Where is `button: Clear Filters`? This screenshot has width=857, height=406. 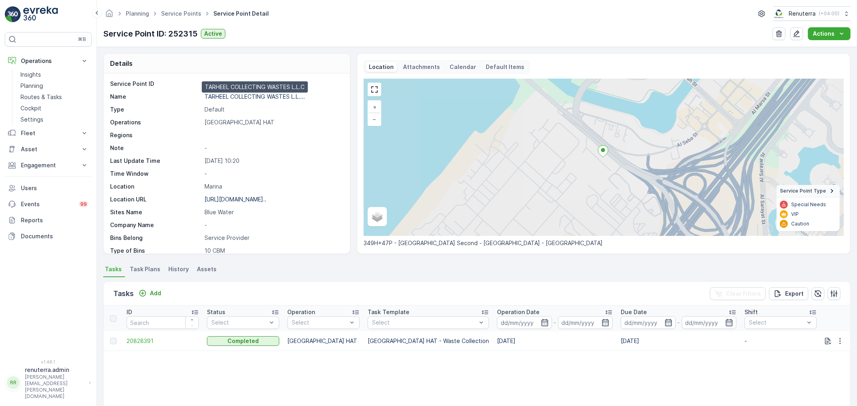 button: Clear Filters is located at coordinates (737, 294).